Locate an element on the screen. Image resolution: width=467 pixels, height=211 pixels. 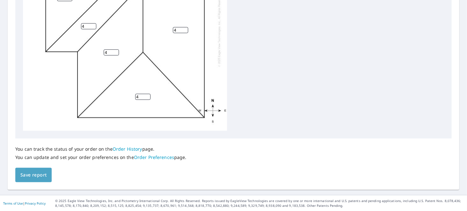
a: Privacy Policy is located at coordinates (35, 203).